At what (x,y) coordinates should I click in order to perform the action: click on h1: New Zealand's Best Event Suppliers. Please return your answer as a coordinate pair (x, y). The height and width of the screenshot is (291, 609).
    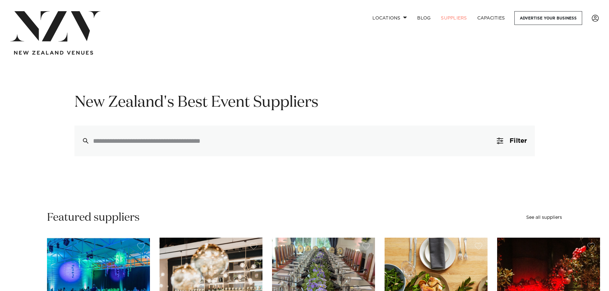
    Looking at the image, I should click on (305, 103).